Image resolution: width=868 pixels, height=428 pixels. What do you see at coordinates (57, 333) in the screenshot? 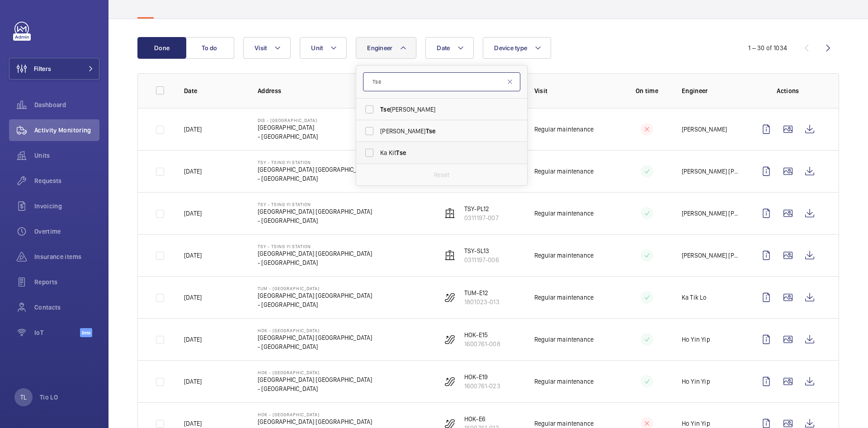
I see `span: IoT` at bounding box center [57, 333].